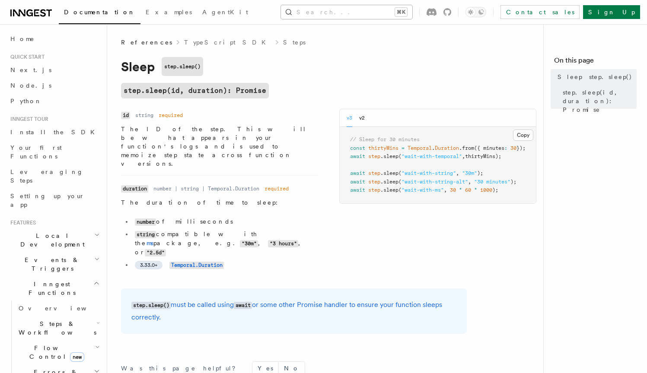 The image size is (647, 373). Describe the element at coordinates (219, 146) in the screenshot. I see `p: The ID of the step. This will be what appears in your function's logs and is used to memoize step...` at that location.